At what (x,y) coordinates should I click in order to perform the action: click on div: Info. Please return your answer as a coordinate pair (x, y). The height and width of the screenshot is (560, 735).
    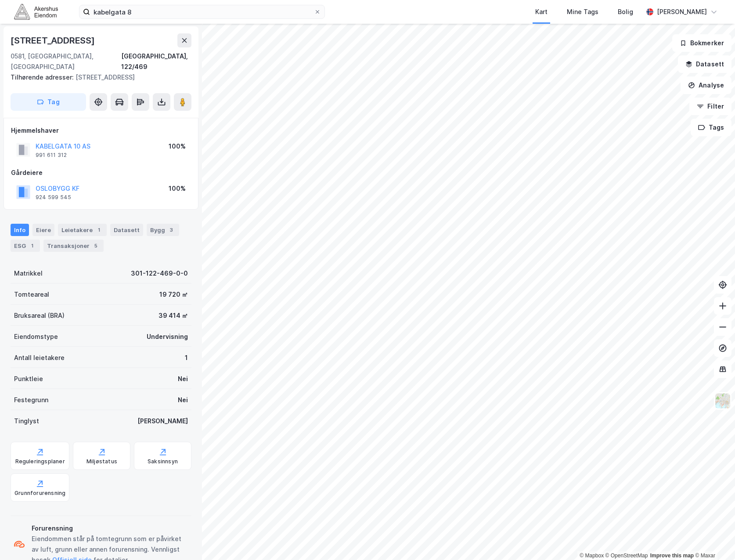
    Looking at the image, I should click on (20, 229).